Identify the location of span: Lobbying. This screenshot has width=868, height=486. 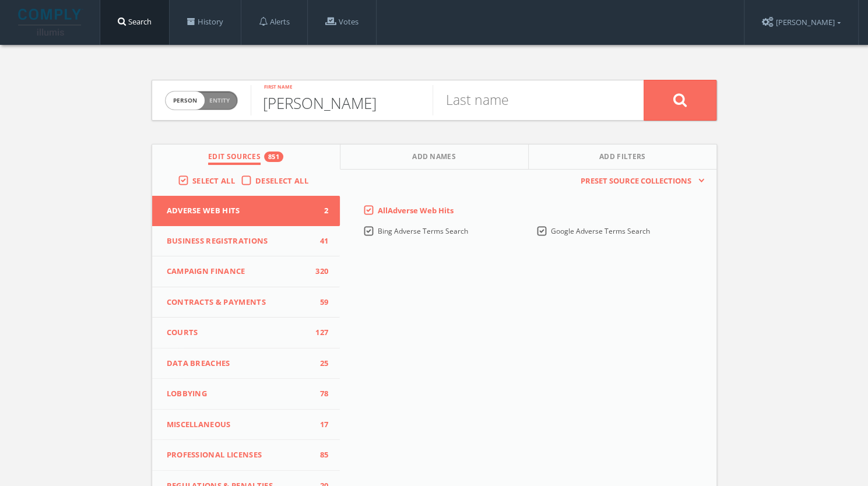
(239, 393).